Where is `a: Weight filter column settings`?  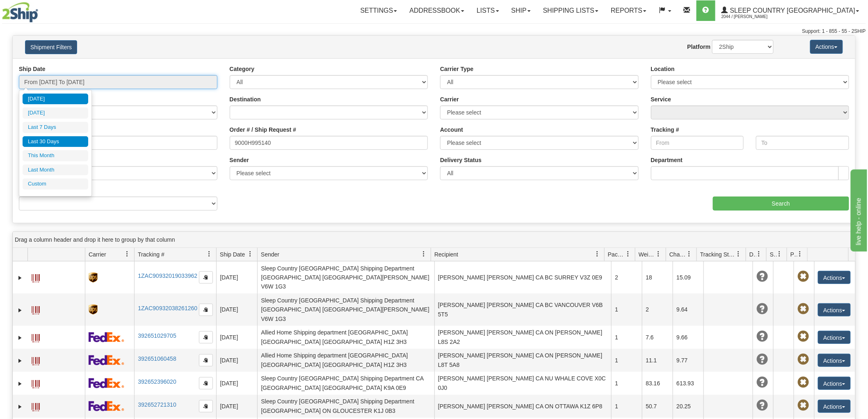
a: Weight filter column settings is located at coordinates (659, 254).